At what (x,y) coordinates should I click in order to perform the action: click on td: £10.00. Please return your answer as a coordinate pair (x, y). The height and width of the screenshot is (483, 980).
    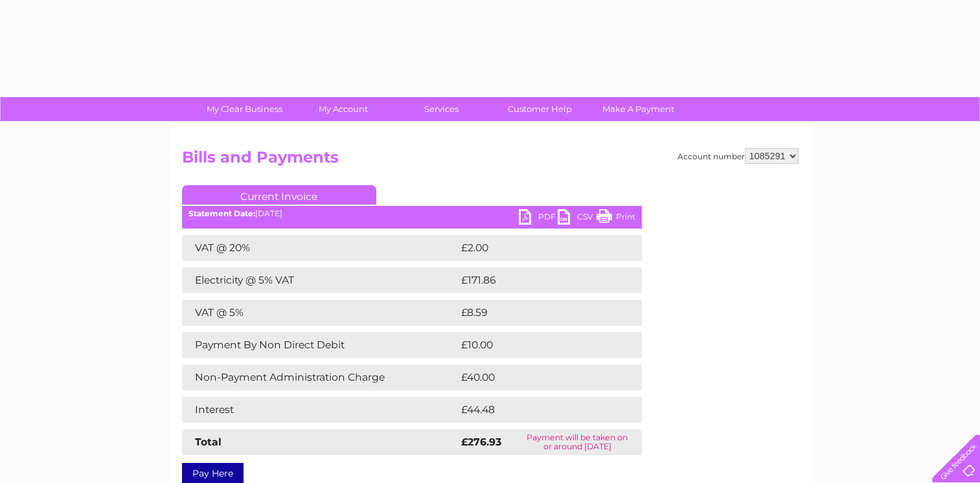
    Looking at the image, I should click on (537, 345).